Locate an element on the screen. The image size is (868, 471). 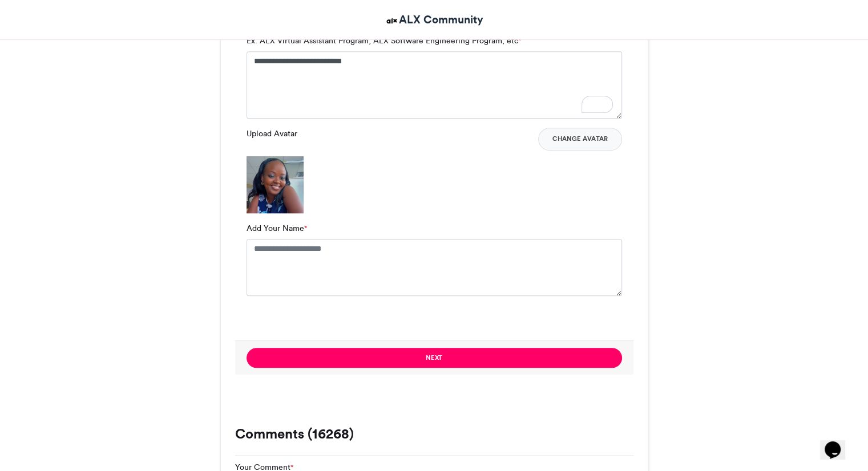
label: Ex. ALX Virtual Assistant Program, ALX Software Engineering Program, etc is located at coordinates (383, 40).